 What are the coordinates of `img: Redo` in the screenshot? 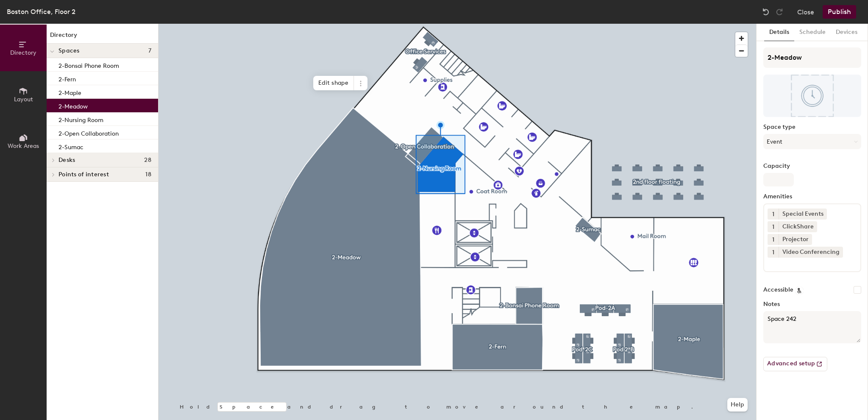 It's located at (779, 12).